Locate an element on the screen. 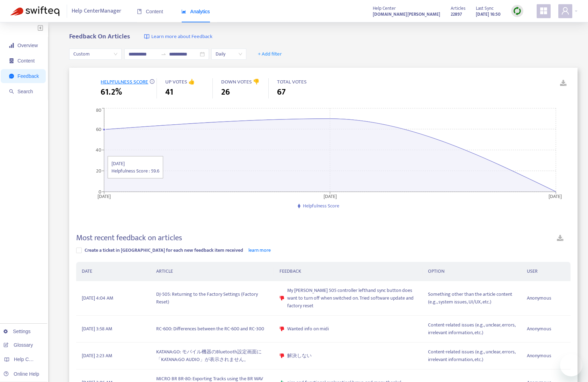 The width and height of the screenshot is (588, 382). a: Glossary is located at coordinates (18, 345).